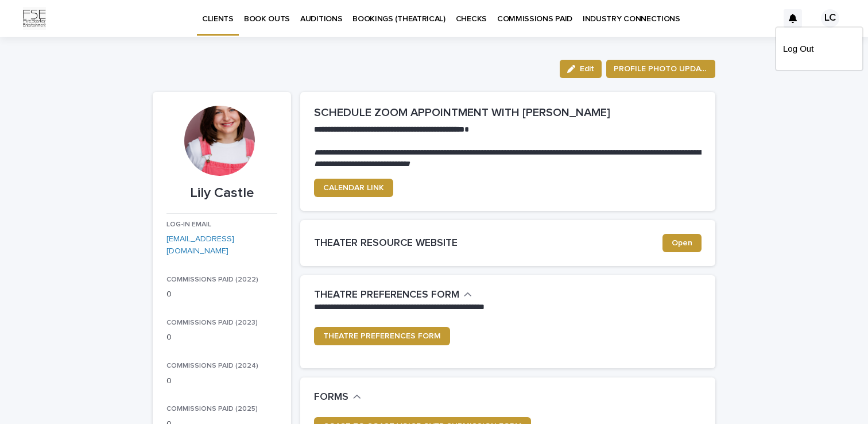 The width and height of the screenshot is (868, 424). I want to click on span: COMMISSIONS PAID (2024), so click(213, 366).